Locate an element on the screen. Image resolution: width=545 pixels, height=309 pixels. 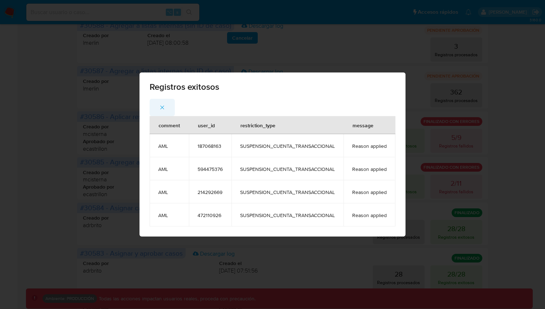
div: restriction_type is located at coordinates (258, 125).